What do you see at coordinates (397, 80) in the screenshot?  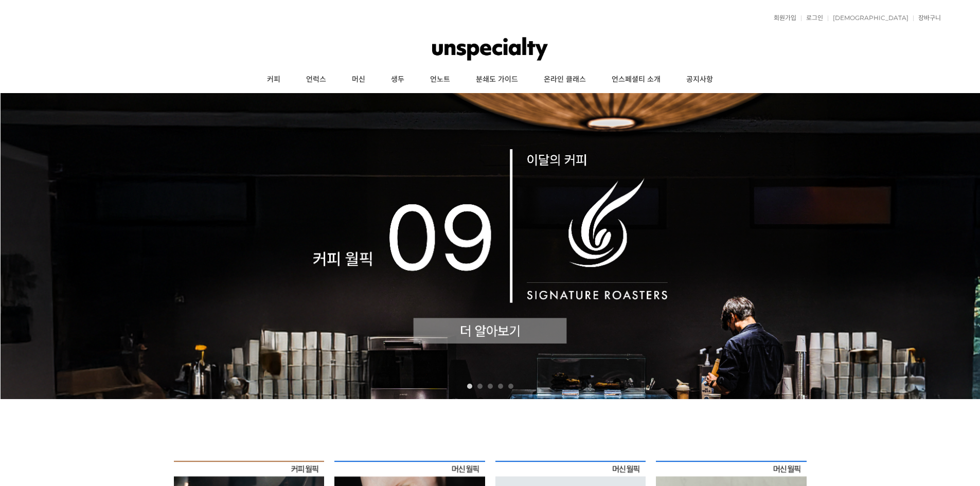 I see `a: 생두` at bounding box center [397, 80].